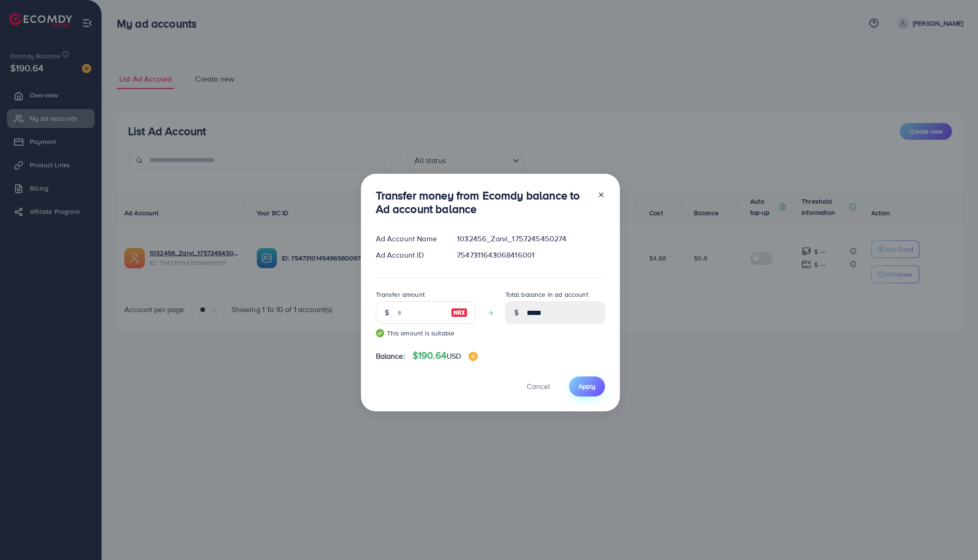  I want to click on span: Balance:, so click(390, 355).